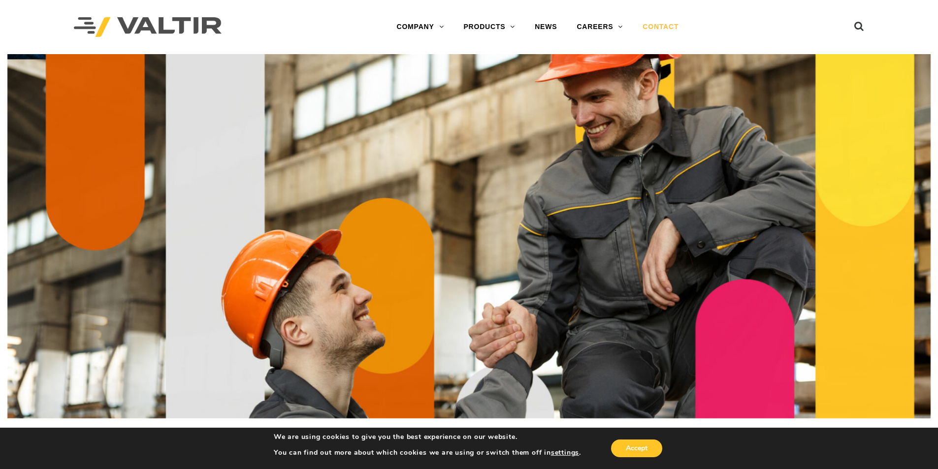  Describe the element at coordinates (660, 27) in the screenshot. I see `a: CONTACT` at that location.